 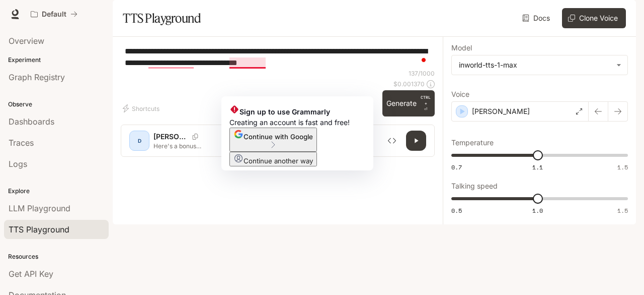 What do you see at coordinates (462, 48) in the screenshot?
I see `p: Model` at bounding box center [462, 48].